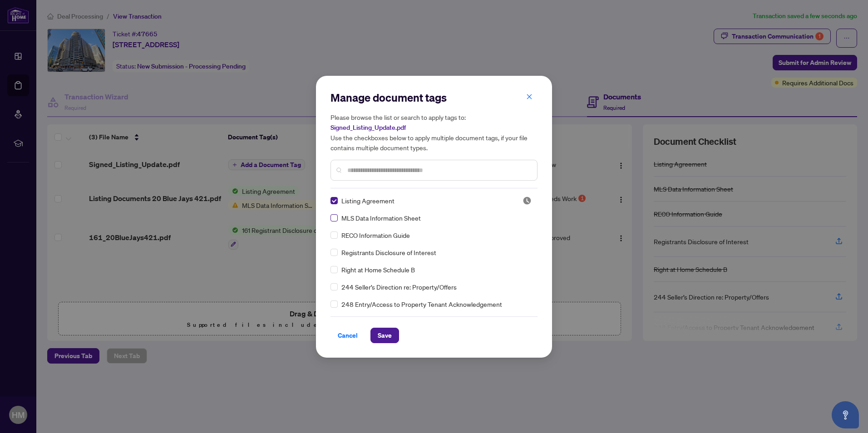 Image resolution: width=868 pixels, height=433 pixels. What do you see at coordinates (384, 336) in the screenshot?
I see `span: Save` at bounding box center [384, 336].